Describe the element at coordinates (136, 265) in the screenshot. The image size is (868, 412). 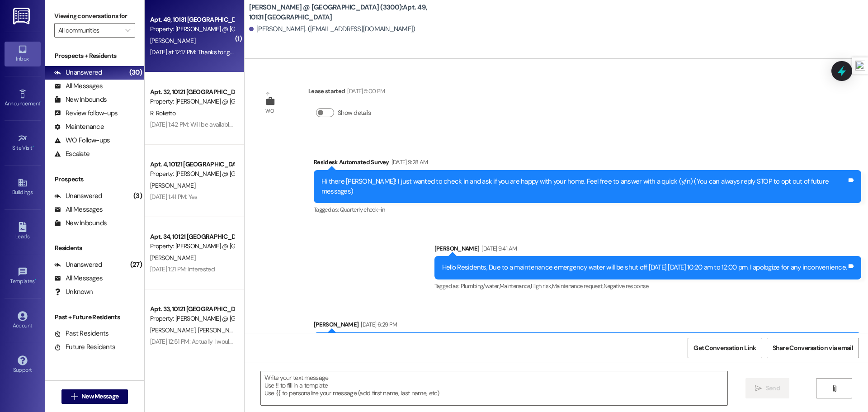
I see `div: (27)` at that location.